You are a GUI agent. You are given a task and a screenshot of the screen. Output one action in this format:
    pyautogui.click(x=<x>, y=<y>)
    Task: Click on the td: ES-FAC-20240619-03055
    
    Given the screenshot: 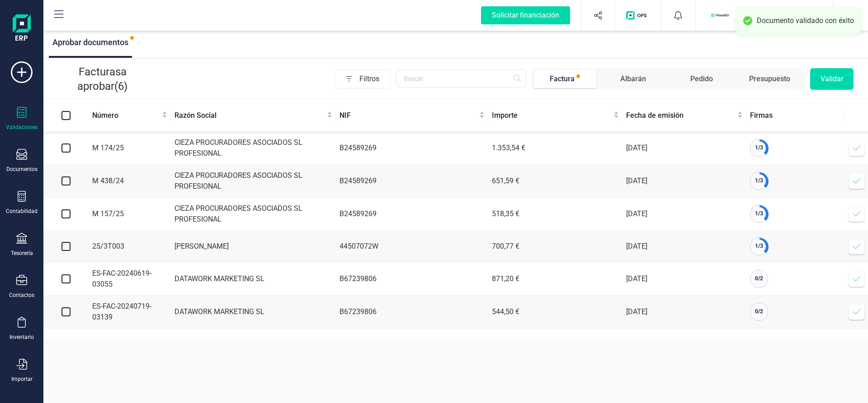 What is the action you would take?
    pyautogui.click(x=129, y=280)
    